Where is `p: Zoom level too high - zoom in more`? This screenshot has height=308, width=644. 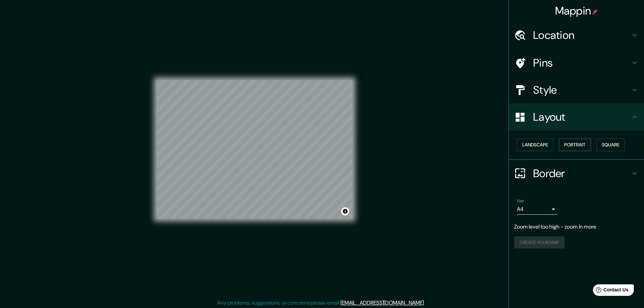 p: Zoom level too high - zoom in more is located at coordinates (577, 227).